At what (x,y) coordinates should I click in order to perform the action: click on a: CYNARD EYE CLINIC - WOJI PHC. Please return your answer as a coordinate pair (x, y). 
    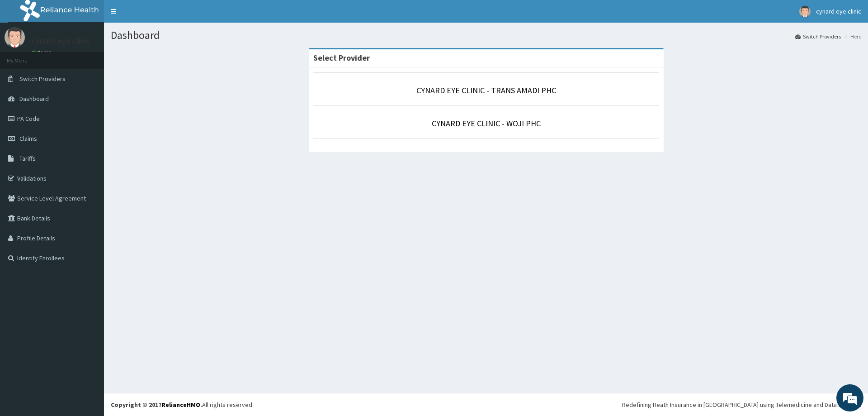
    Looking at the image, I should click on (486, 123).